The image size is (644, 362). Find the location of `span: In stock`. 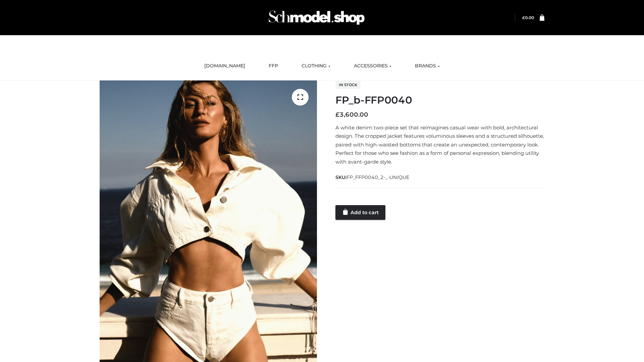

span: In stock is located at coordinates (347, 84).